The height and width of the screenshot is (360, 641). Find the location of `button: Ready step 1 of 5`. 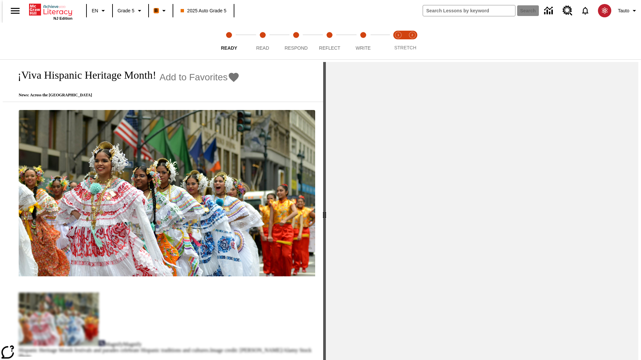

button: Ready step 1 of 5 is located at coordinates (229, 41).